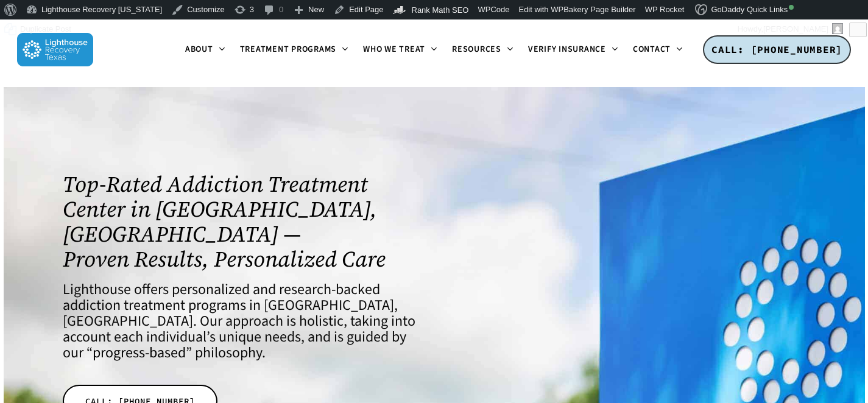 The image size is (868, 403). I want to click on span: Contact, so click(652, 49).